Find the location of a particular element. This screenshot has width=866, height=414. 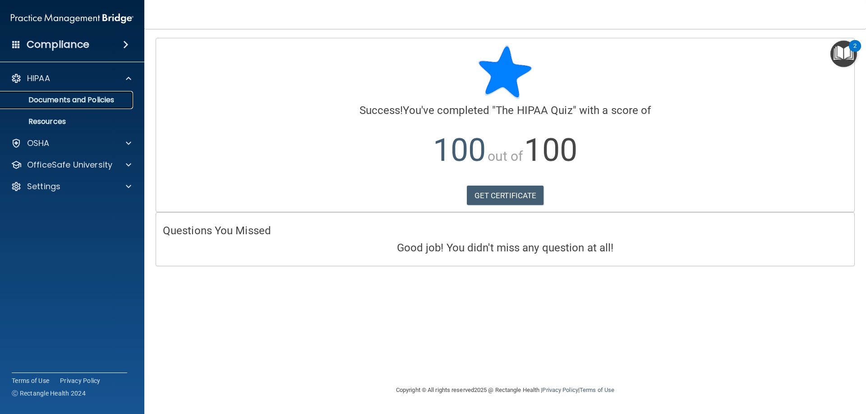

a: Settings is located at coordinates (71, 187).